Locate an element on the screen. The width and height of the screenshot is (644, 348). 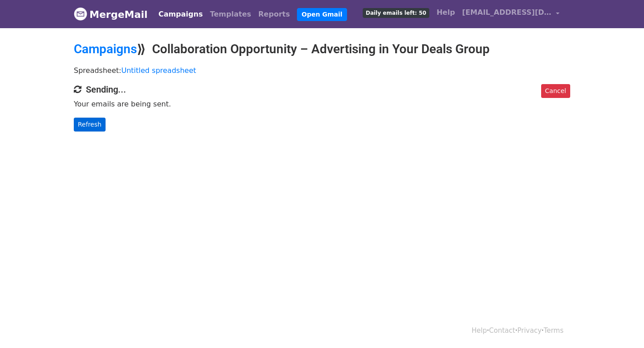
p: Spreadsheet: is located at coordinates (322, 71).